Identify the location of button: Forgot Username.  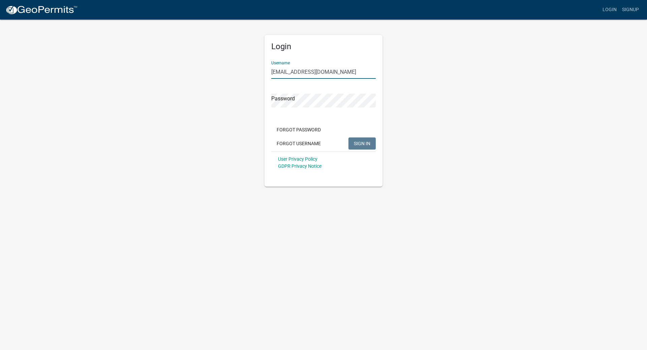
(299, 144).